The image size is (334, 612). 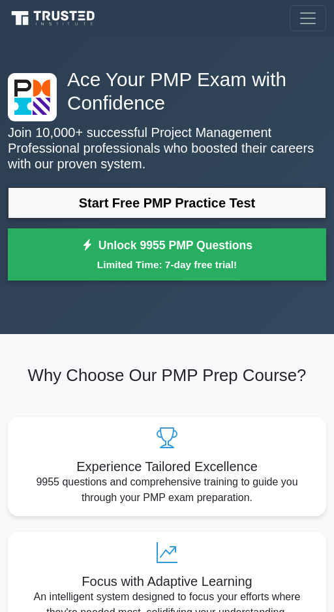 I want to click on button: Toggle navigation, so click(x=308, y=18).